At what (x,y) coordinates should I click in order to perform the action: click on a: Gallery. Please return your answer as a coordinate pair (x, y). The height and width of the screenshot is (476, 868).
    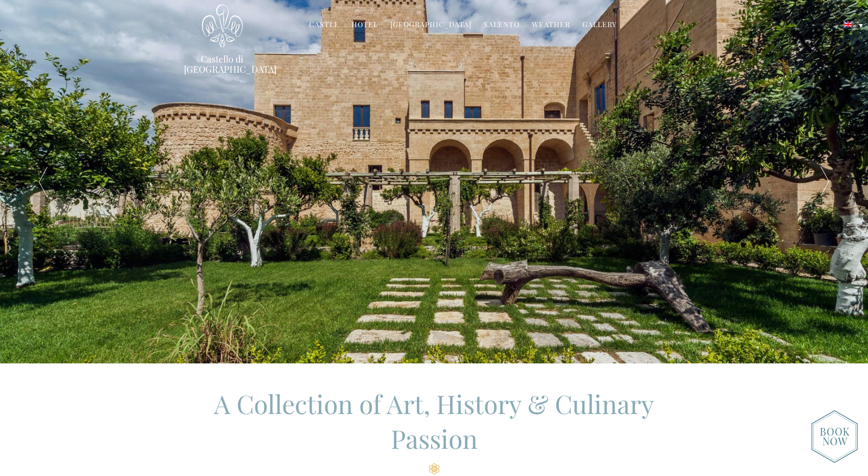
    Looking at the image, I should click on (599, 25).